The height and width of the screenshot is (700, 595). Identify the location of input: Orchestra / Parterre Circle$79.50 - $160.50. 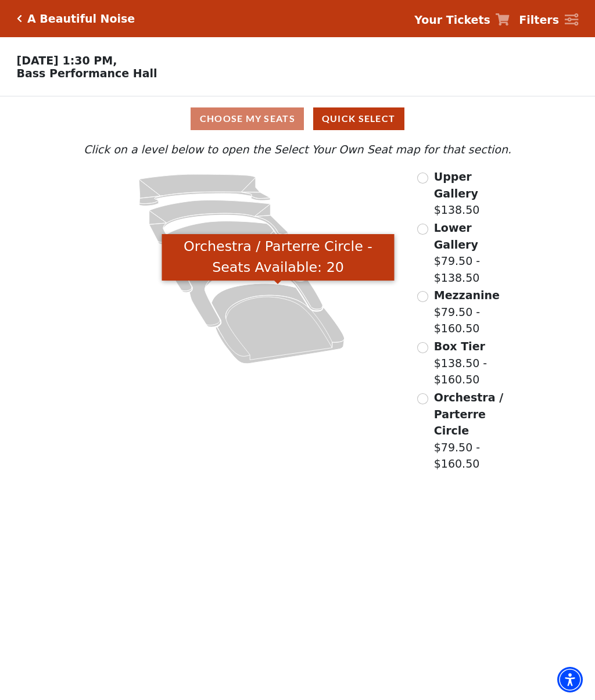
(422, 399).